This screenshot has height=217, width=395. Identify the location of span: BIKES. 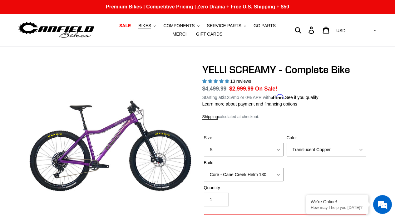
(144, 26).